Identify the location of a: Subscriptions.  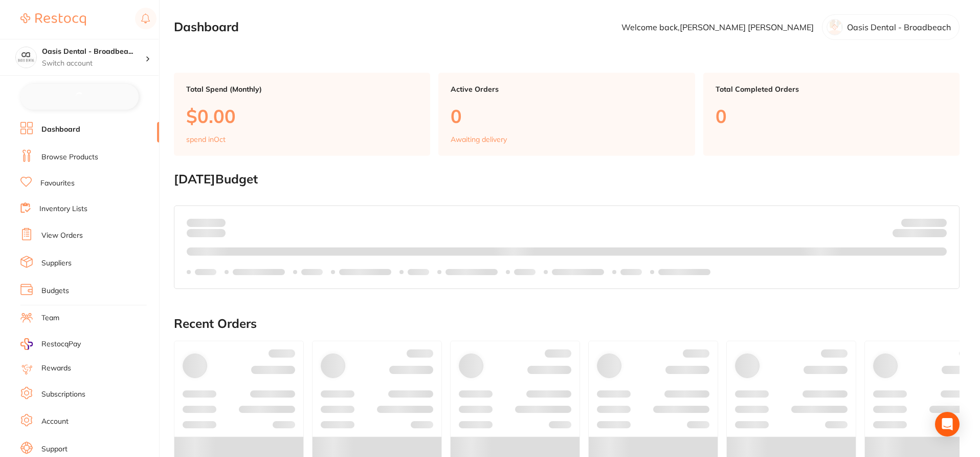
(64, 394).